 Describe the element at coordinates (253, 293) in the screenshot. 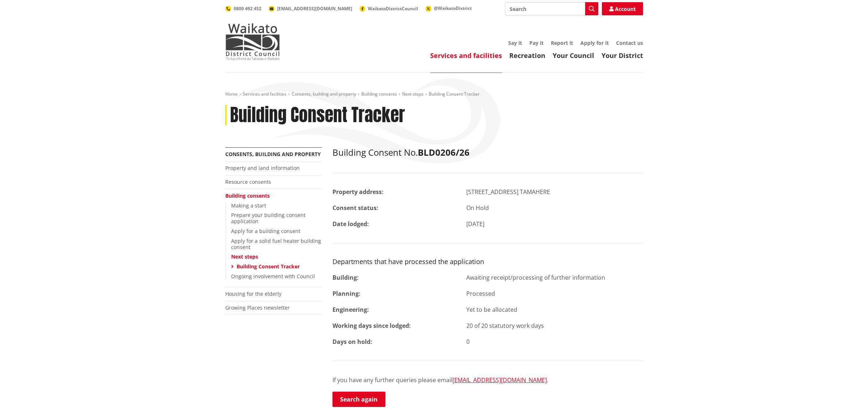

I see `a: Housing for the elderly` at that location.